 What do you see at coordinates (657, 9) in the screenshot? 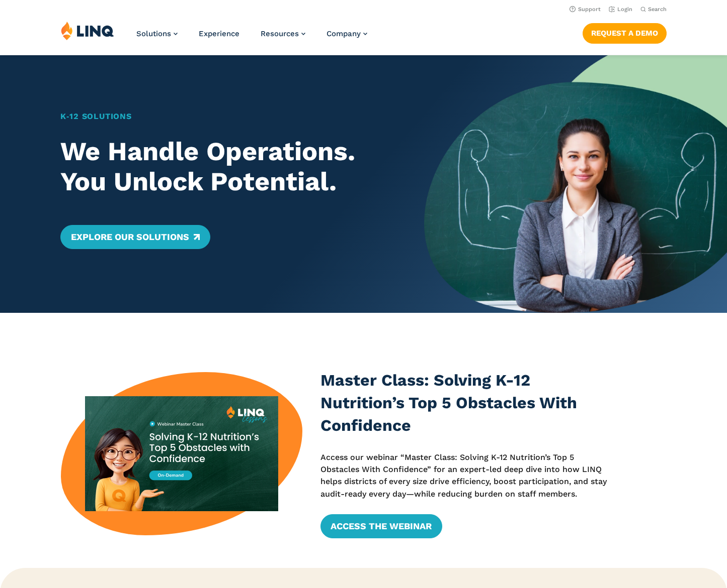
I see `span: Search` at bounding box center [657, 9].